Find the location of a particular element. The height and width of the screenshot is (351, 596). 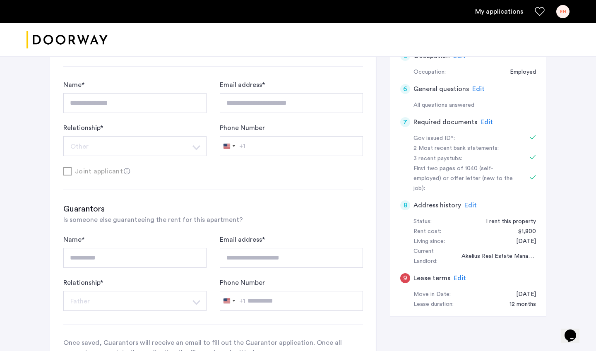

div: 10/01/2025 is located at coordinates (522, 295).